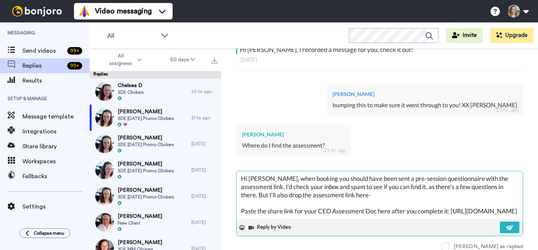 This screenshot has width=538, height=250. What do you see at coordinates (507, 110) in the screenshot?
I see `div: 23 hr. ago` at bounding box center [507, 110].